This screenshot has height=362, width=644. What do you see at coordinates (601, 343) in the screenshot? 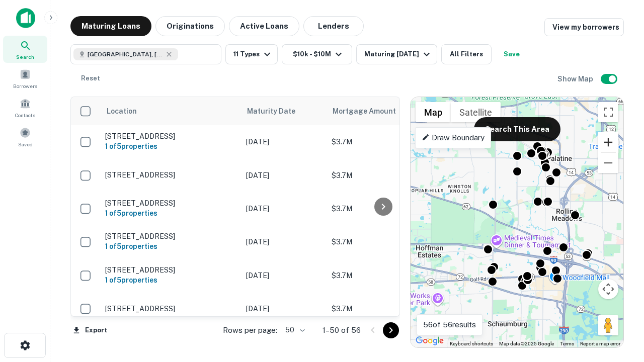
I see `a: Report a map error` at bounding box center [601, 343].